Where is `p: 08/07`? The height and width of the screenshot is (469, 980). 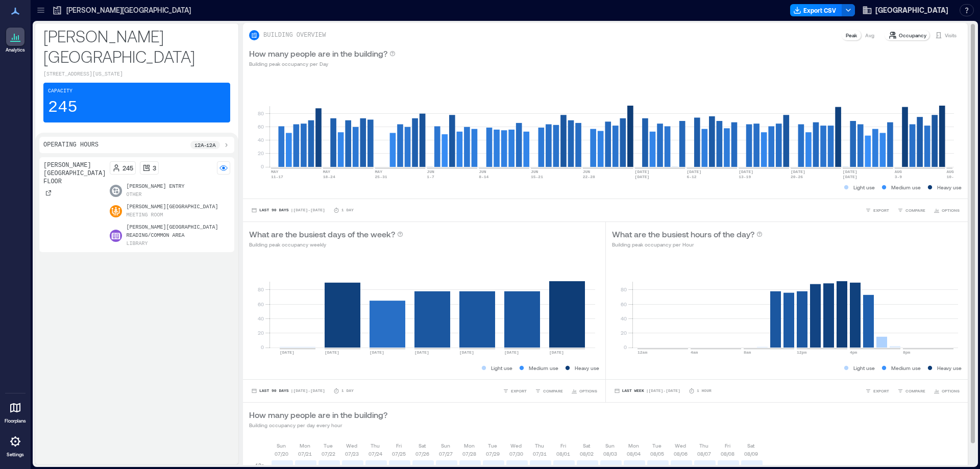 p: 08/07 is located at coordinates (704, 454).